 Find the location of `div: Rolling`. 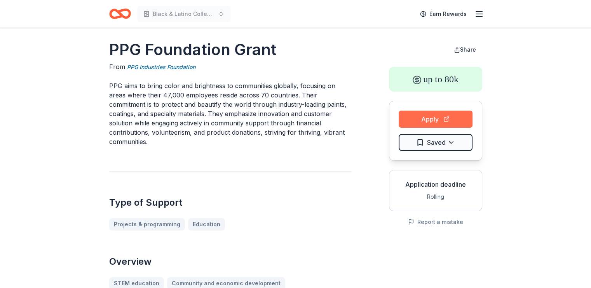

div: Rolling is located at coordinates (435, 197).